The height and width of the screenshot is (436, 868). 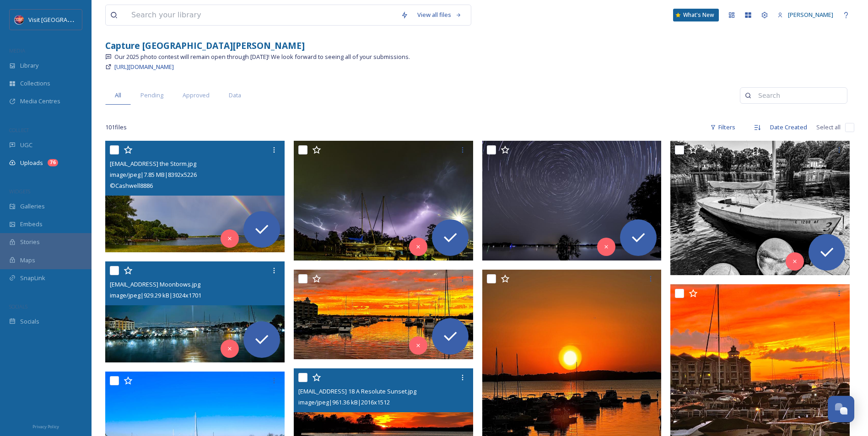 What do you see at coordinates (32, 163) in the screenshot?
I see `span: Uploads` at bounding box center [32, 163].